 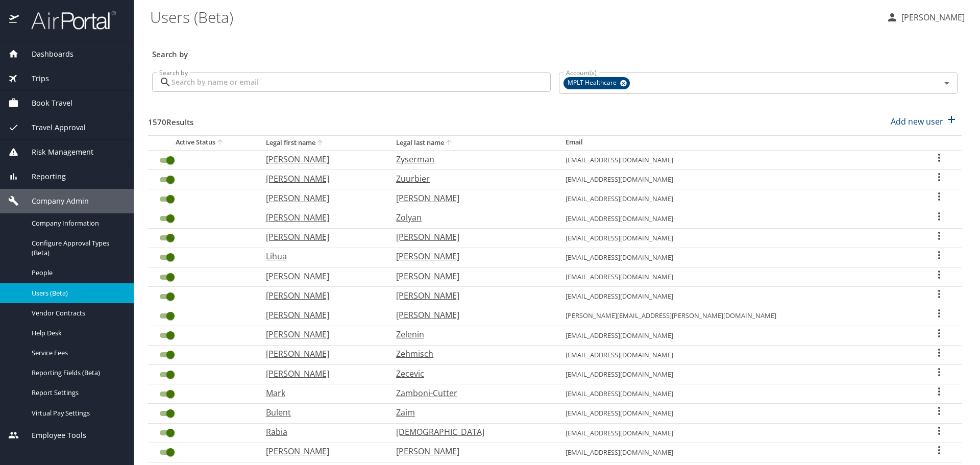 What do you see at coordinates (56, 152) in the screenshot?
I see `span: Risk Management` at bounding box center [56, 152].